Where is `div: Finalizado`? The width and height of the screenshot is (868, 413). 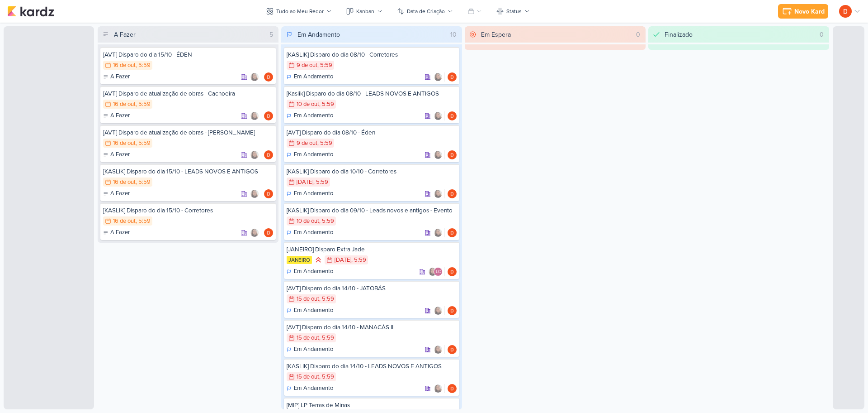
div: Finalizado is located at coordinates (679, 35).